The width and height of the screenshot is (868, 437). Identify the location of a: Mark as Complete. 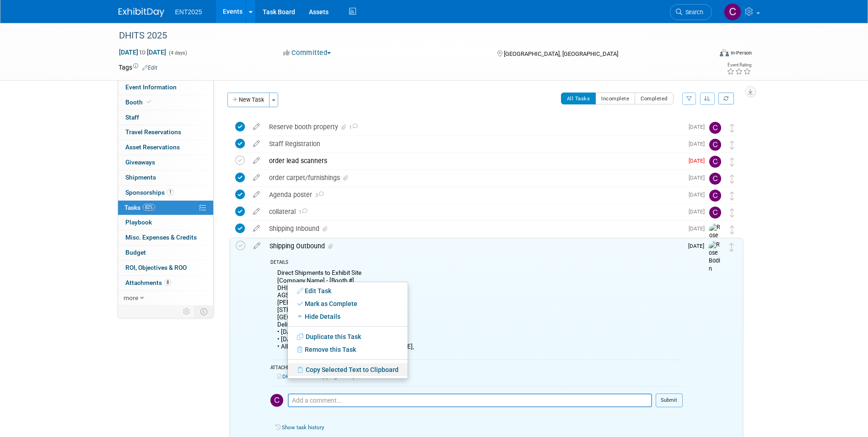
(347, 303).